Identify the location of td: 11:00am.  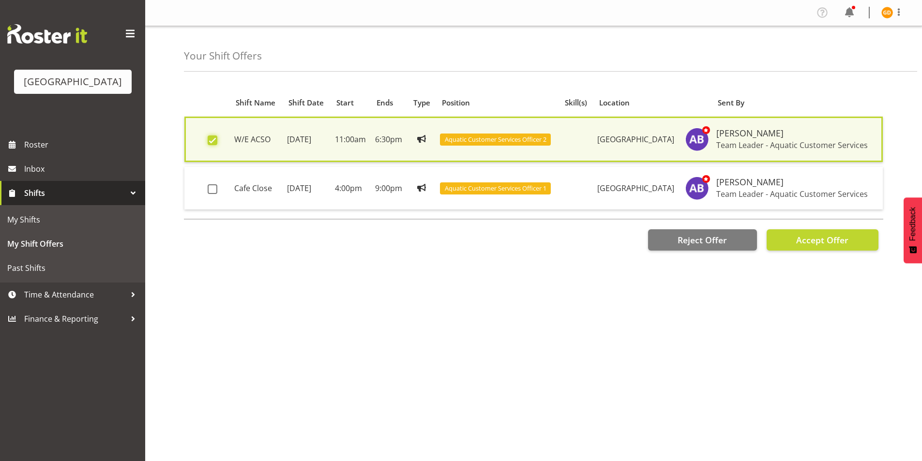
(351, 139).